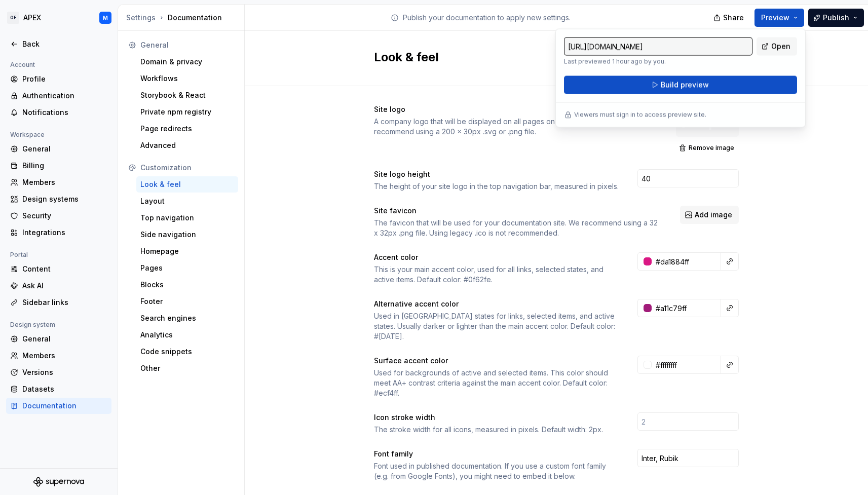 The height and width of the screenshot is (495, 868). I want to click on span: Remove image, so click(711, 148).